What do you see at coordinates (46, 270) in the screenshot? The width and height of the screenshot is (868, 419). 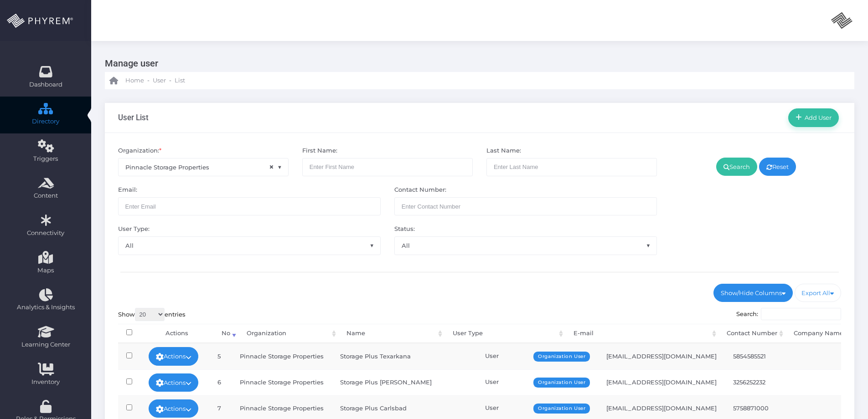 I see `span: Maps` at bounding box center [46, 270].